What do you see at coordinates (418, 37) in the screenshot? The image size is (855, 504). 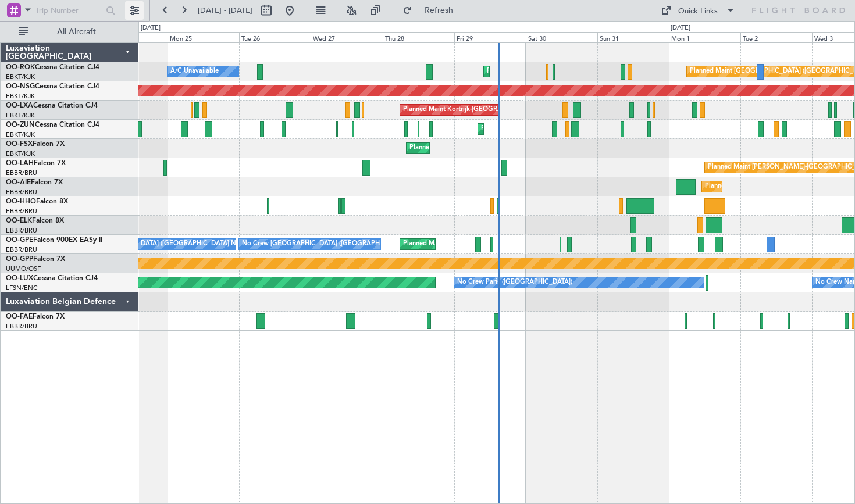 I see `div: Thu 28` at bounding box center [418, 37].